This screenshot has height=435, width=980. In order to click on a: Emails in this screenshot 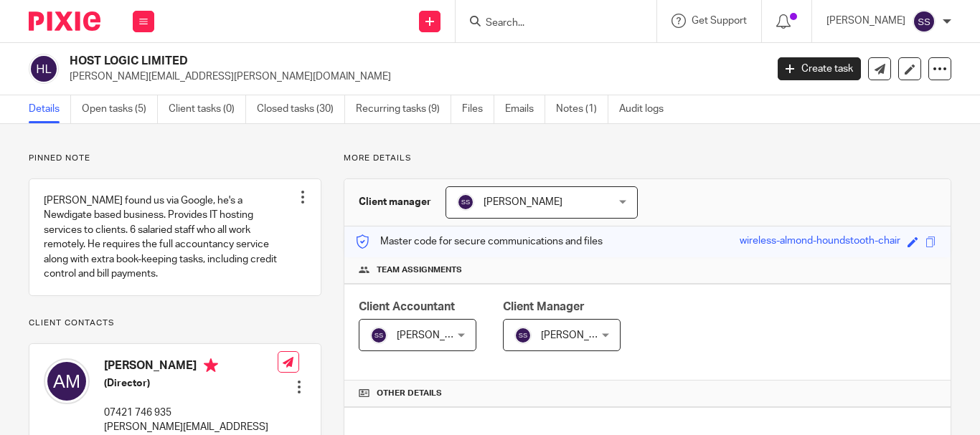, I will do `click(525, 109)`.